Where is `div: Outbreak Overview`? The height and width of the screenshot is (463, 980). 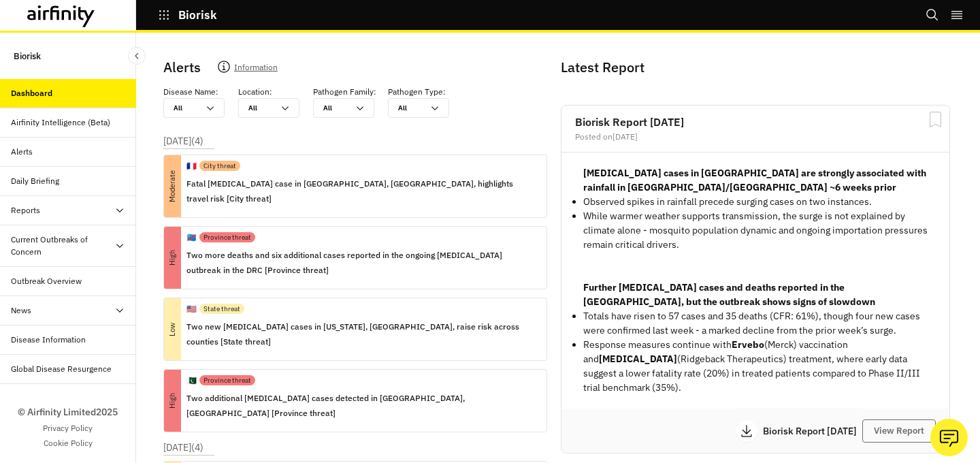
div: Outbreak Overview is located at coordinates (46, 281).